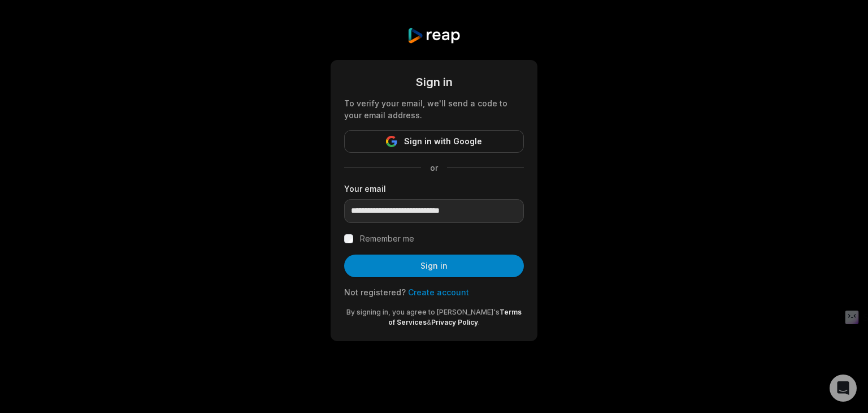  What do you see at coordinates (434, 109) in the screenshot?
I see `div: To verify your email, we'll send a code to your email address.` at bounding box center [434, 109].